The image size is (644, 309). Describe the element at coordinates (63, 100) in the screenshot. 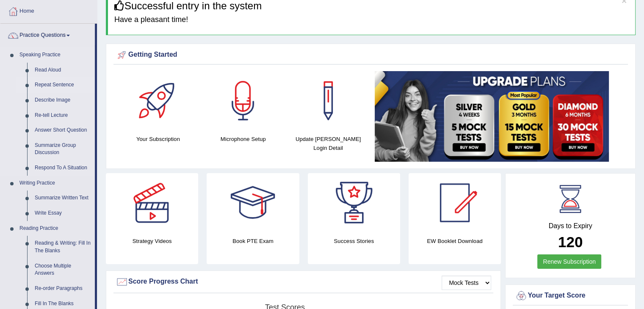

I see `a: Describe Image` at that location.